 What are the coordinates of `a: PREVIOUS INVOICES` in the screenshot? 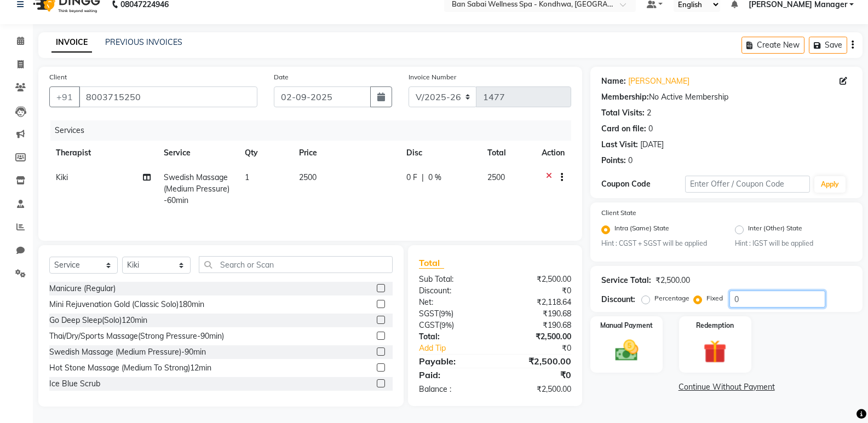 It's located at (144, 43).